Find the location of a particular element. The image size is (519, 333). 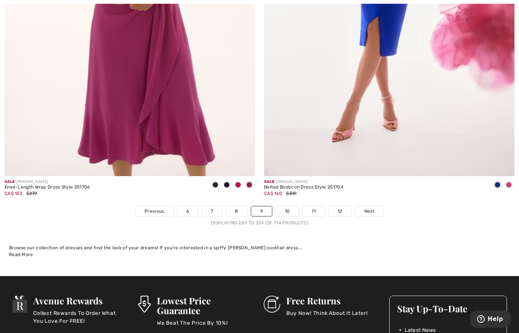

div: Purple orchid is located at coordinates (249, 185).